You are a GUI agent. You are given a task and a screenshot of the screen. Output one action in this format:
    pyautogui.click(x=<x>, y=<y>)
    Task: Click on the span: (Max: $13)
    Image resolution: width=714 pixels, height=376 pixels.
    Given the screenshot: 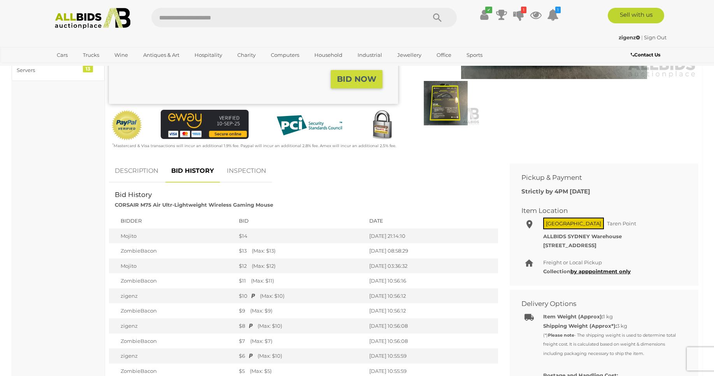 What is the action you would take?
    pyautogui.click(x=261, y=250)
    